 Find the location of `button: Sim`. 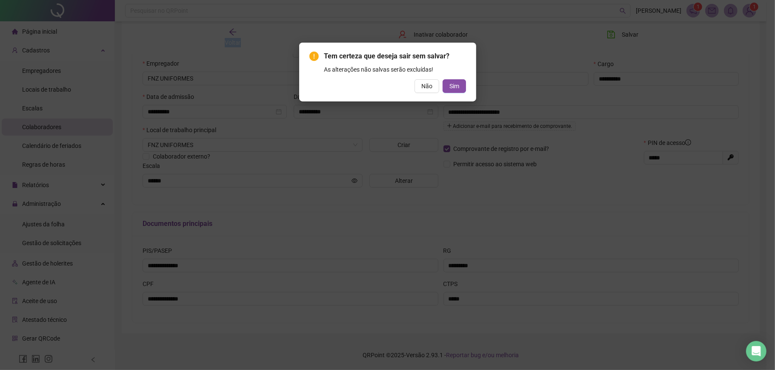

button: Sim is located at coordinates (454, 86).